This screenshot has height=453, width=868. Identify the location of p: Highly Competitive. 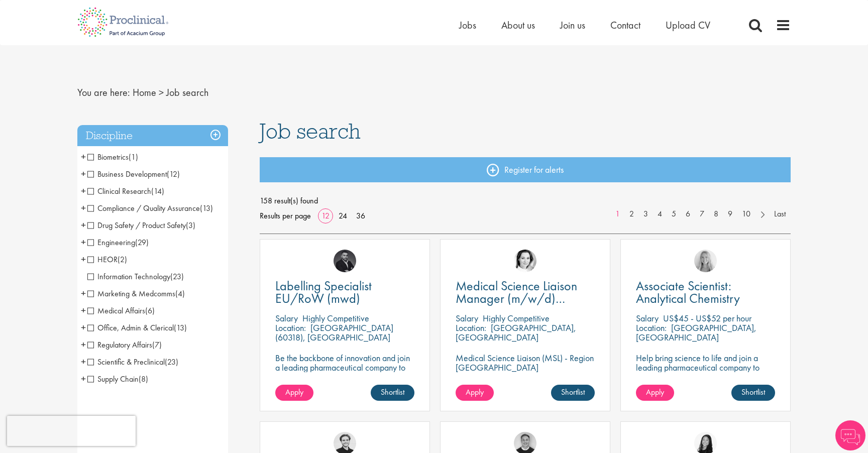
(336, 318).